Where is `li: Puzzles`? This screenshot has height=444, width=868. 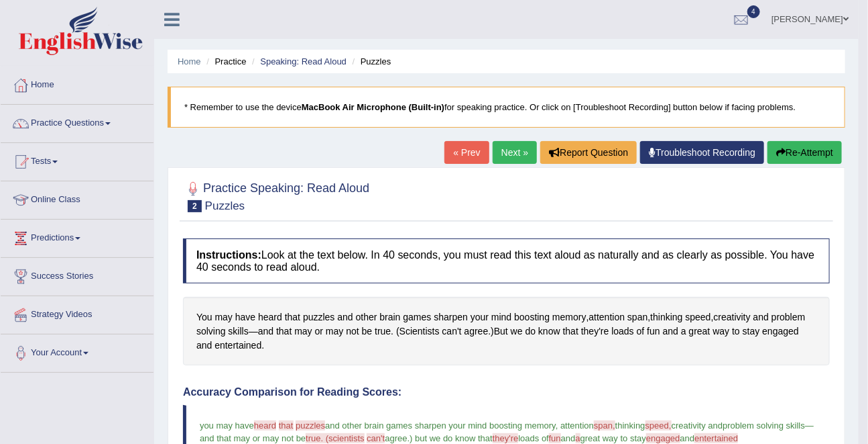 li: Puzzles is located at coordinates (370, 61).